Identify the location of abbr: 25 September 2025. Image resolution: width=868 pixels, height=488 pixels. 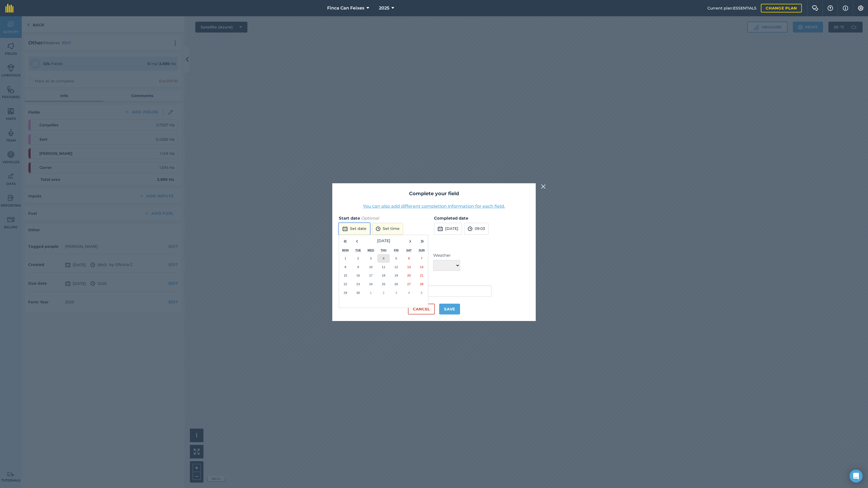
(383, 284).